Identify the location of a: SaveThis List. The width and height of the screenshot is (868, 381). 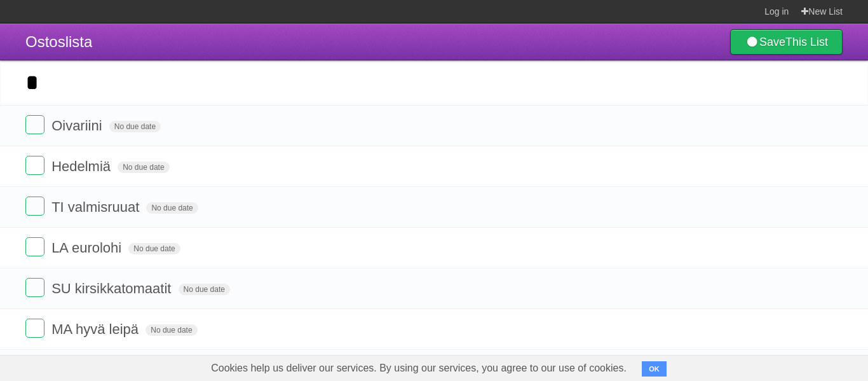
(786, 42).